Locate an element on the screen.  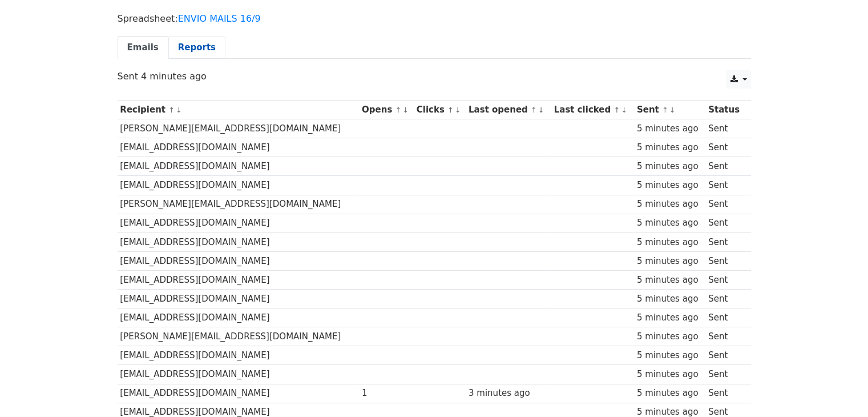
div: 3 minutes ago is located at coordinates (508, 393).